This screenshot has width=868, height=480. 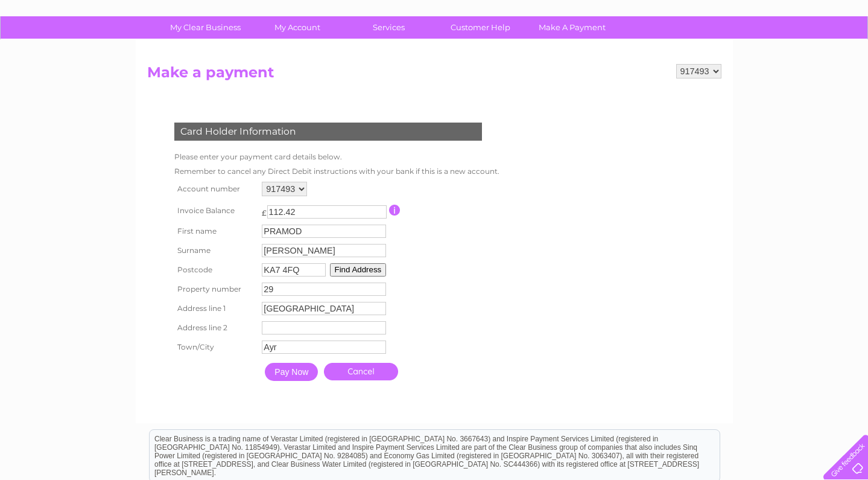 What do you see at coordinates (842, 56) in the screenshot?
I see `a: Log out` at bounding box center [842, 56].